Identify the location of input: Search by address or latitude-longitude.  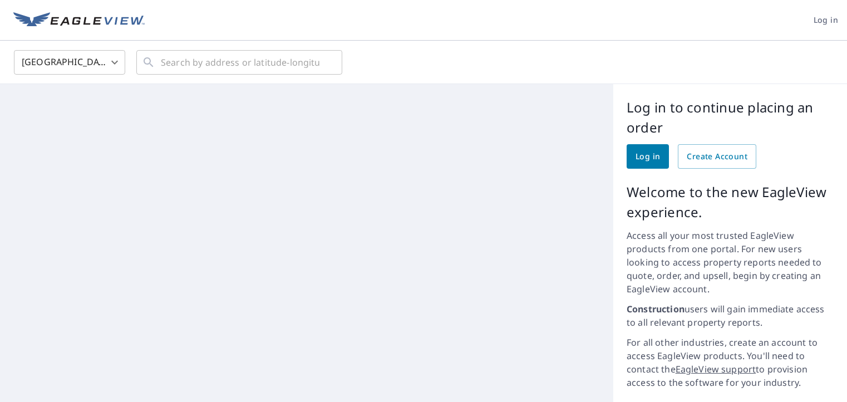
(240, 62).